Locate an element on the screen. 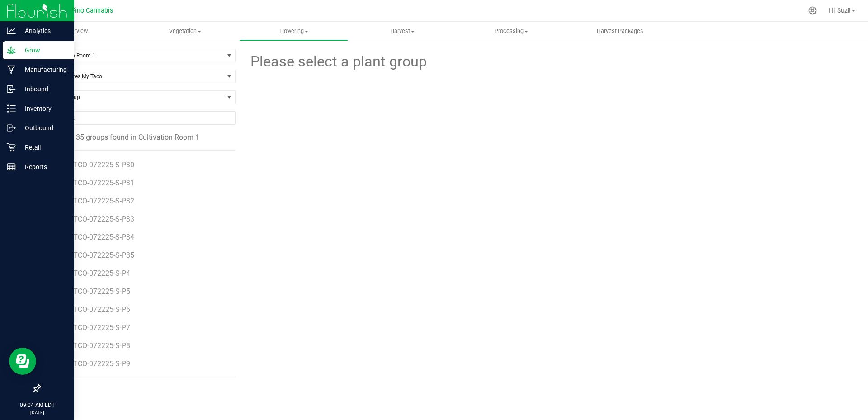 This screenshot has height=420, width=868. span: Hi, Suzi! is located at coordinates (840, 10).